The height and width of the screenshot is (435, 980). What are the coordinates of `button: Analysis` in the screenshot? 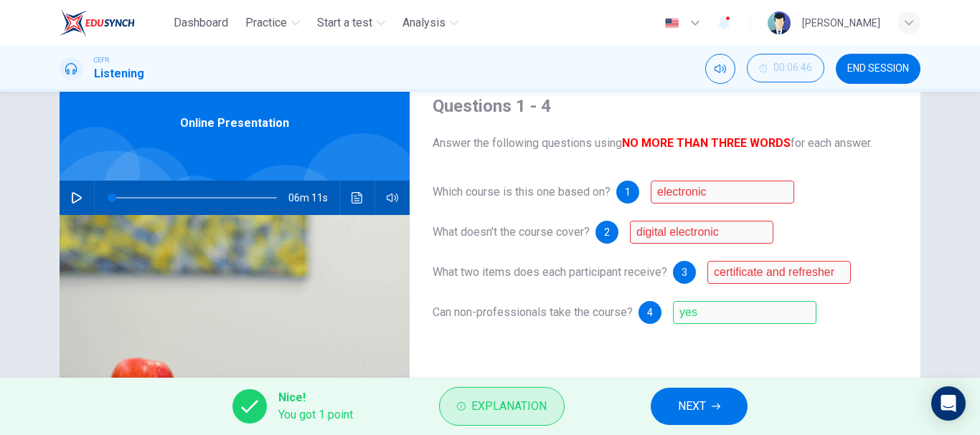 It's located at (430, 23).